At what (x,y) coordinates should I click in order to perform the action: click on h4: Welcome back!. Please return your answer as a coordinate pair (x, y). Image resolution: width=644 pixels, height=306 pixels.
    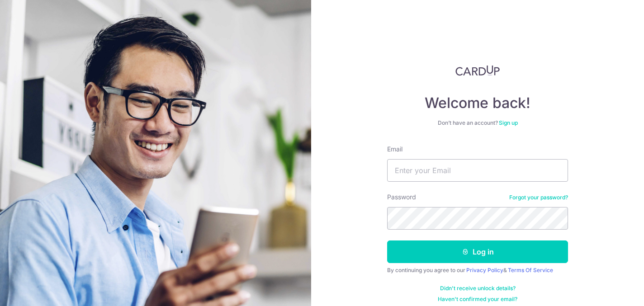
    Looking at the image, I should click on (478, 103).